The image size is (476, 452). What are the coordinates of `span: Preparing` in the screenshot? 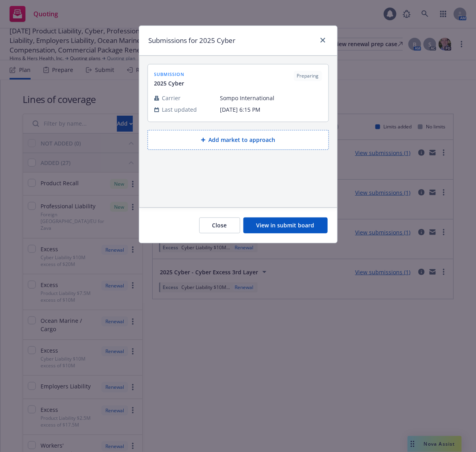 It's located at (308, 76).